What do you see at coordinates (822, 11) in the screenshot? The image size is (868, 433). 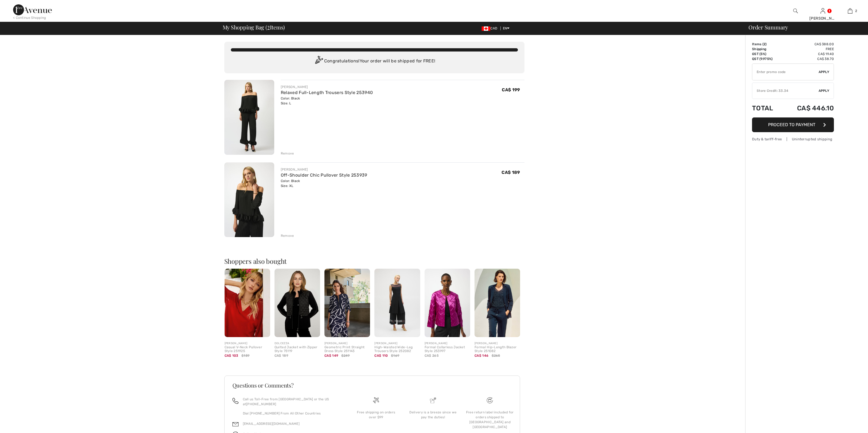 I see `a: Sign In` at bounding box center [822, 11].